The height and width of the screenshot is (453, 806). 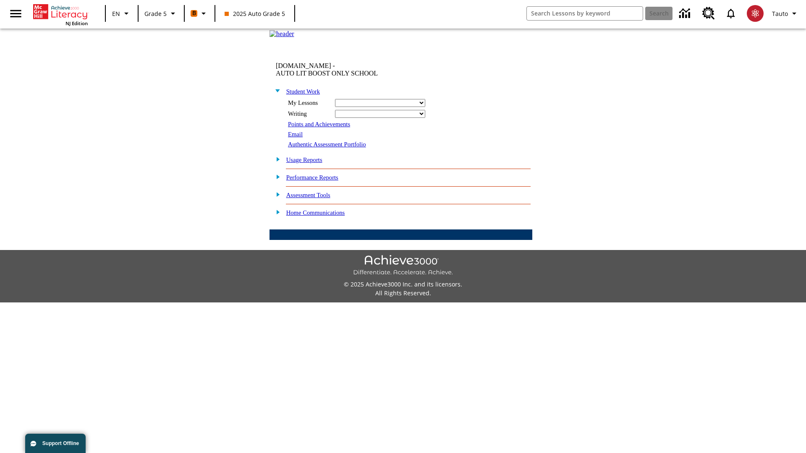 What do you see at coordinates (316, 213) in the screenshot?
I see `a: Home Communications` at bounding box center [316, 213].